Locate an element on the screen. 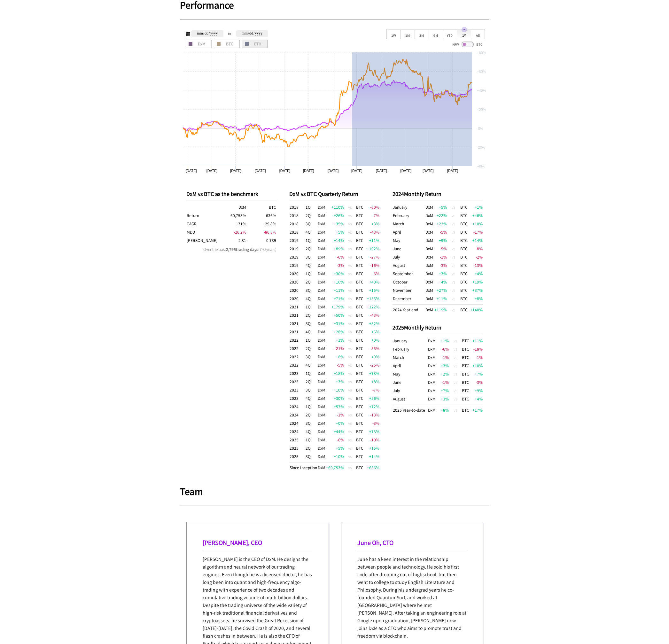 Image resolution: width=669 pixels, height=644 pixels. td: +22 % is located at coordinates (440, 215).